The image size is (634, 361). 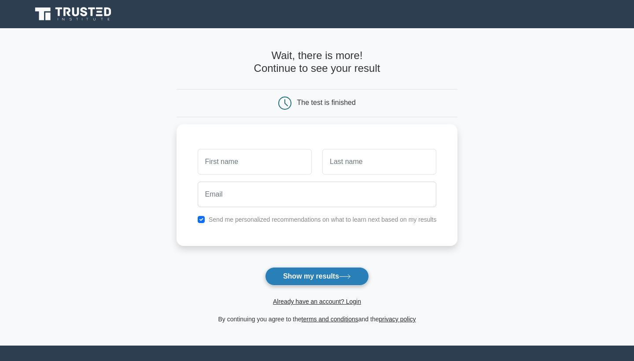 What do you see at coordinates (317, 276) in the screenshot?
I see `button: Show my results` at bounding box center [317, 276].